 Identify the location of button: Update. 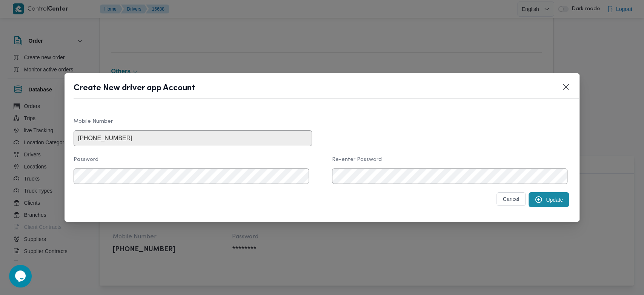
(548, 199).